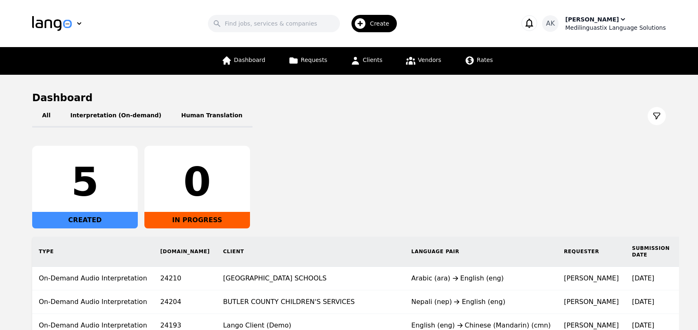  What do you see at coordinates (478, 61) in the screenshot?
I see `a: Rates` at bounding box center [478, 61].